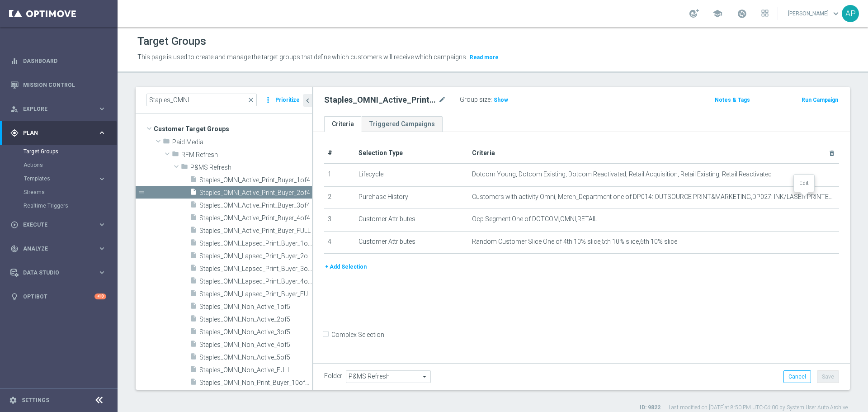 The image size is (868, 412). What do you see at coordinates (622, 174) in the screenshot?
I see `span: Dotcom Young, Dotcom Existing, Dotcom Reactivated, Retail Acquisition, Retail Existing, Retail Re...` at bounding box center [622, 174].